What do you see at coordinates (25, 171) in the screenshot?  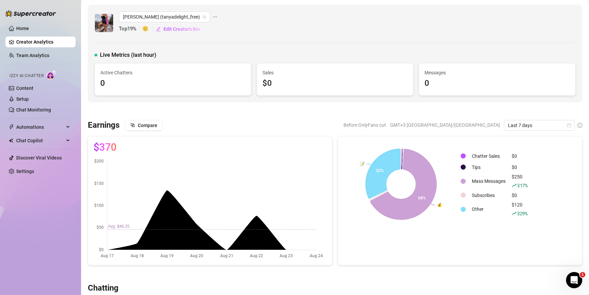 I see `a: Settings` at bounding box center [25, 171].